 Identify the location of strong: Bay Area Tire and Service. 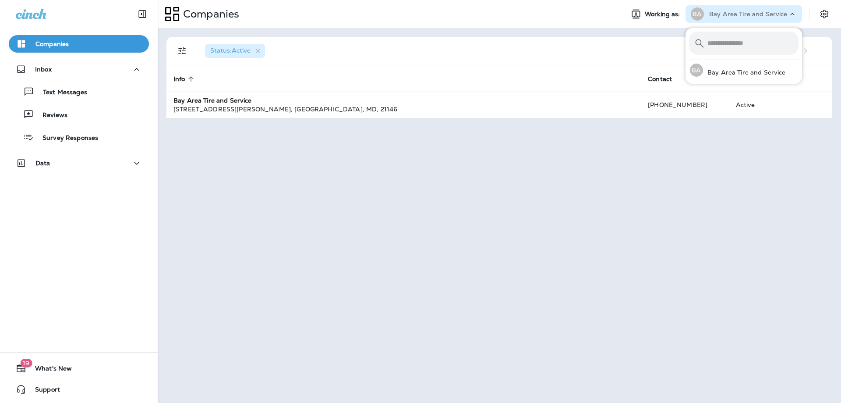
(212, 100).